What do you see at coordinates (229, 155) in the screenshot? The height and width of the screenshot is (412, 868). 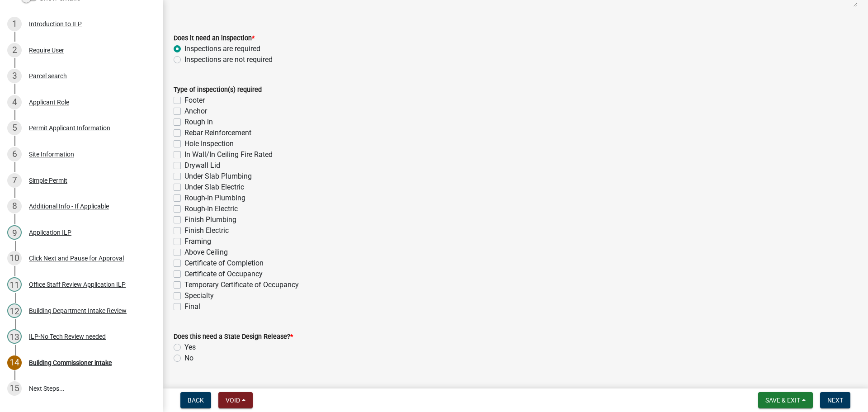 I see `label: In Wall/In Ceiling Fire Rated` at bounding box center [229, 155].